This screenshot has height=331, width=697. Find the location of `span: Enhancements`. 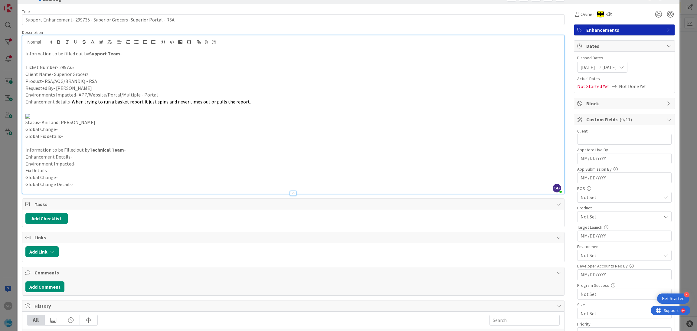

span: Enhancements is located at coordinates (625, 30).